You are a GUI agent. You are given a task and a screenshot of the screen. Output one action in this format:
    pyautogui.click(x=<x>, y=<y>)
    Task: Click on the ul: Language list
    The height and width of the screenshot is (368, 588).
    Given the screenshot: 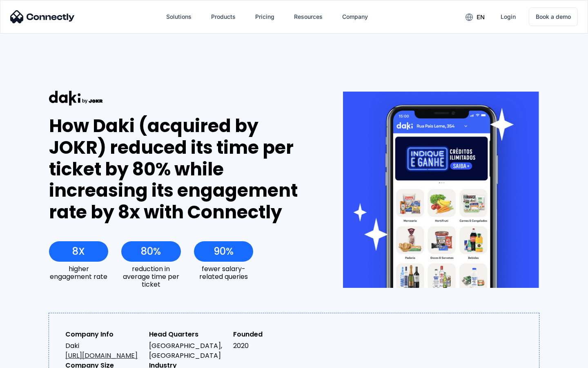 What is the action you would take?
    pyautogui.click(x=32, y=359)
    